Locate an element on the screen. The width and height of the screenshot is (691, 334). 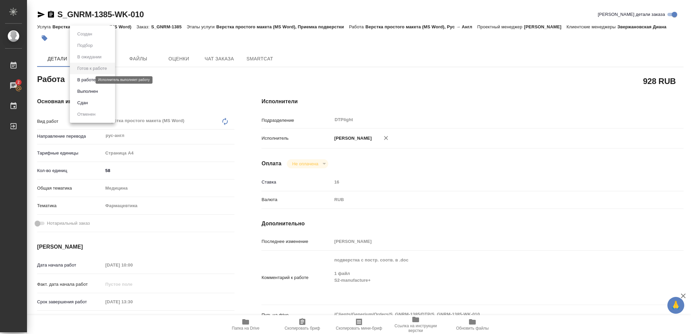
button: Отменен is located at coordinates (86, 114).